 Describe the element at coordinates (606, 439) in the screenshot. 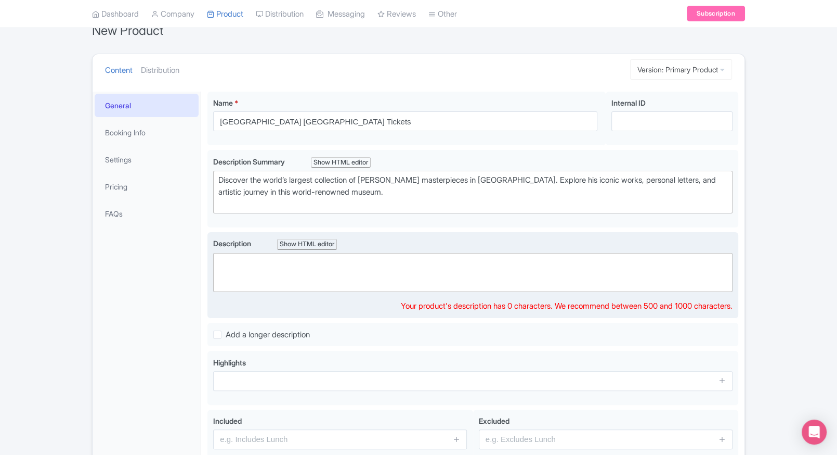

I see `input: e.g. Excludes Lunch` at that location.